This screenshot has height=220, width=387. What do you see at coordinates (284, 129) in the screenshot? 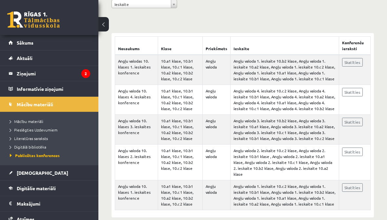
I see `td: Angļu valoda 3. ieskaite 10.b2 klase, Angļu valoda 3. ieskaite 10.a1 klase, Angļu valoda 3. ieska...` at bounding box center [284, 129].